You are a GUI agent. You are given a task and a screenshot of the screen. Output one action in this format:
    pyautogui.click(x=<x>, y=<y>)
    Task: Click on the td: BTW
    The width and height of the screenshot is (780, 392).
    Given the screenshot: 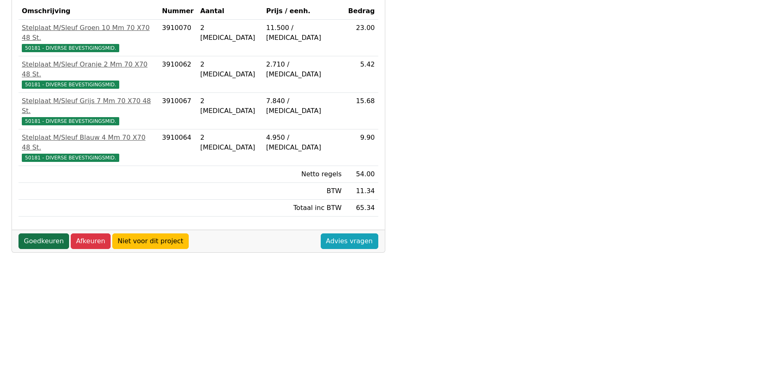 What is the action you would take?
    pyautogui.click(x=304, y=191)
    